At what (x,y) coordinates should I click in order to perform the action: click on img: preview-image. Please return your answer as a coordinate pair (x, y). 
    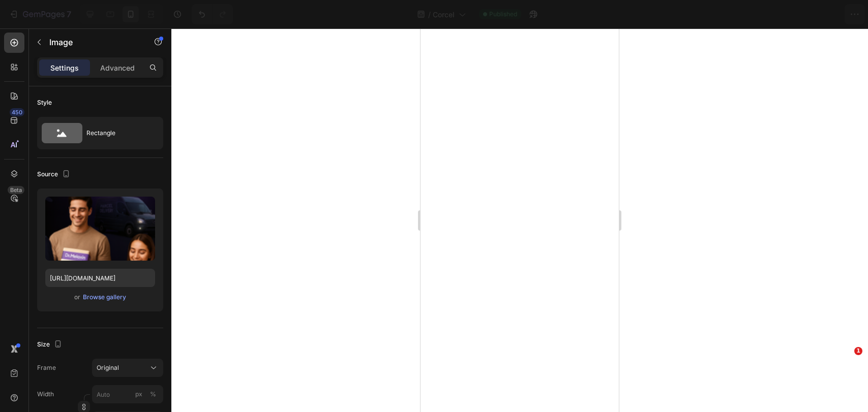
    Looking at the image, I should click on (100, 228).